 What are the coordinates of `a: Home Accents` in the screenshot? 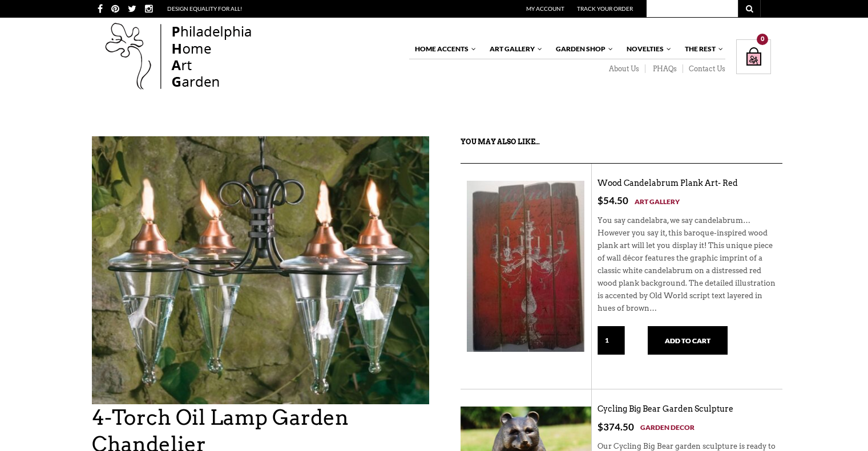 It's located at (443, 49).